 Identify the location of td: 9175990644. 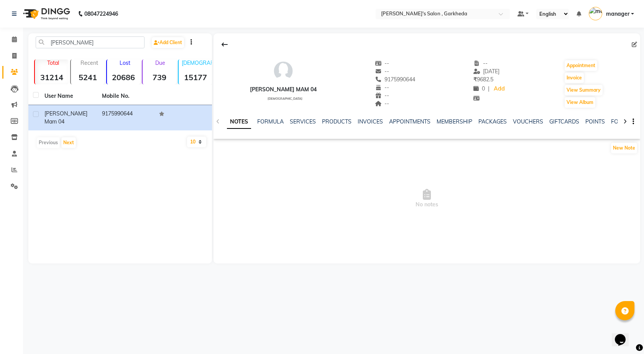
(126, 118).